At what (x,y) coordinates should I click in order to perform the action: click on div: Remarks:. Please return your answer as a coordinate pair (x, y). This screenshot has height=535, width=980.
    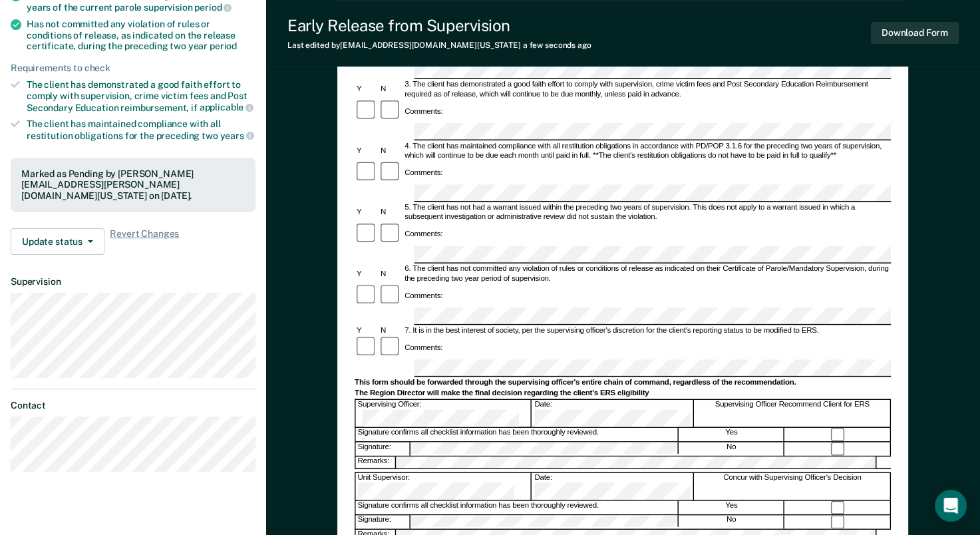
    Looking at the image, I should click on (376, 463).